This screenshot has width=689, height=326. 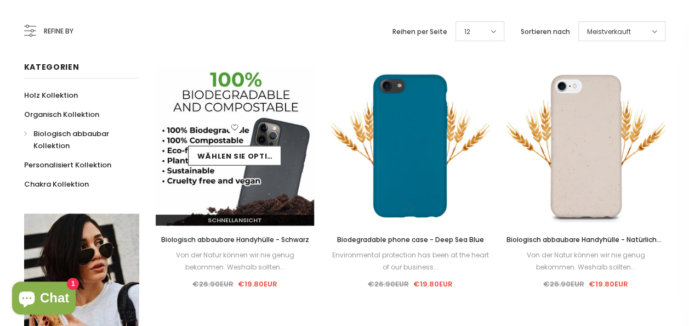 I want to click on span: Schnellansicht, so click(x=235, y=220).